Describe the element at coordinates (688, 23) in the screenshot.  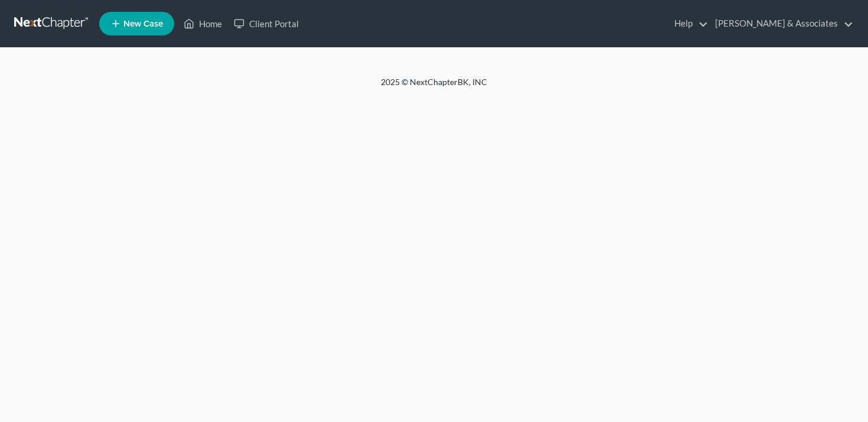
I see `a: Help` at that location.